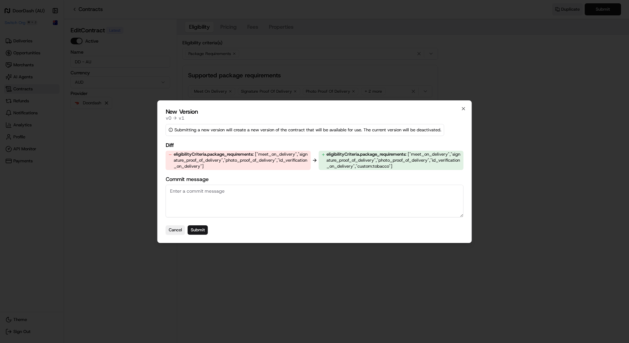  Describe the element at coordinates (308, 130) in the screenshot. I see `p: Submitting a new version will create a new version of the contract that will be available for use...` at that location.